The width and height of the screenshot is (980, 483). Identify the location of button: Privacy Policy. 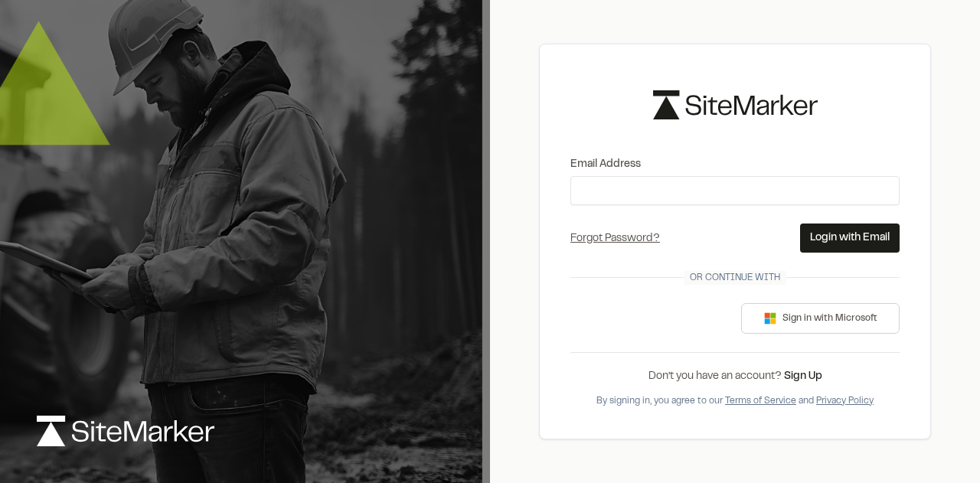
(845, 401).